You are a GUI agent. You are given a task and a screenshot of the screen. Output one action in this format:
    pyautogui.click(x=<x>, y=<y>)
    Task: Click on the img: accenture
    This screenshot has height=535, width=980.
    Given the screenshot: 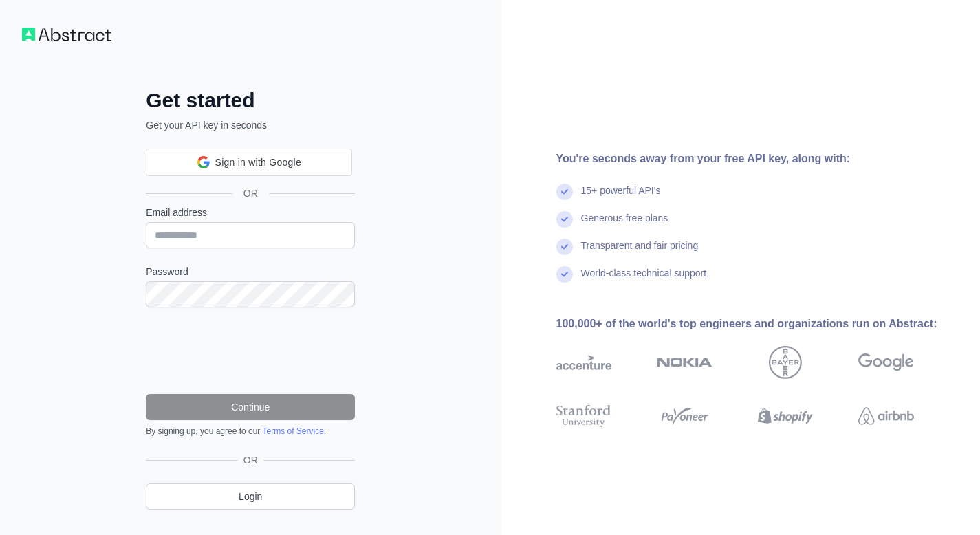 What is the action you would take?
    pyautogui.click(x=584, y=362)
    